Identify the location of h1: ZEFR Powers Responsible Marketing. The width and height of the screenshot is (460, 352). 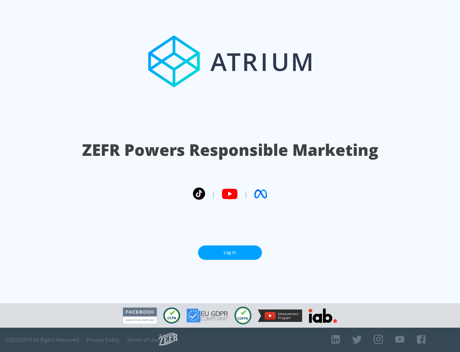
(230, 150).